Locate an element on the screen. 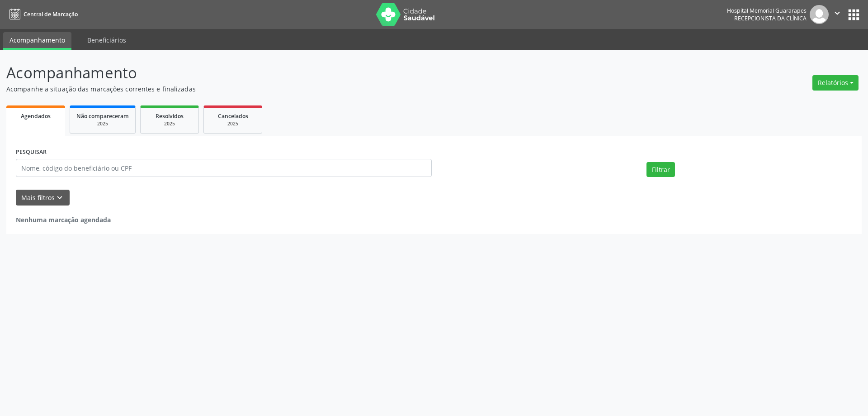  p: Acompanhamento is located at coordinates (305, 73).